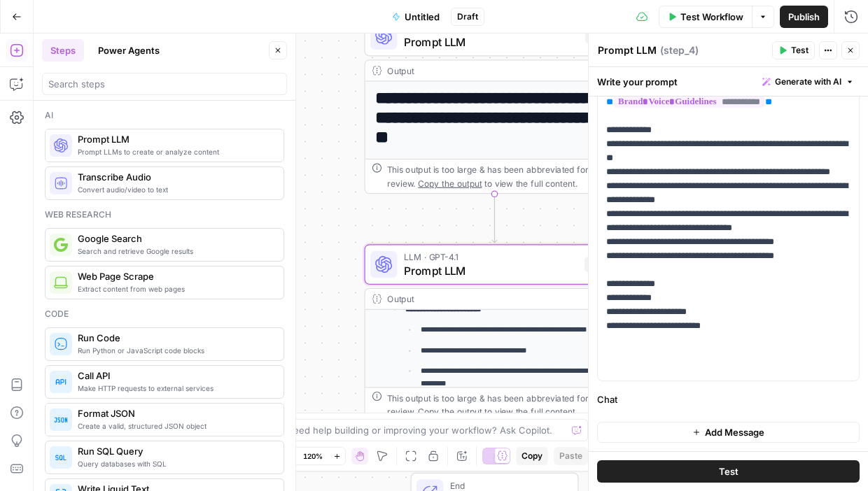  I want to click on span: Search and retrieve Google results, so click(175, 251).